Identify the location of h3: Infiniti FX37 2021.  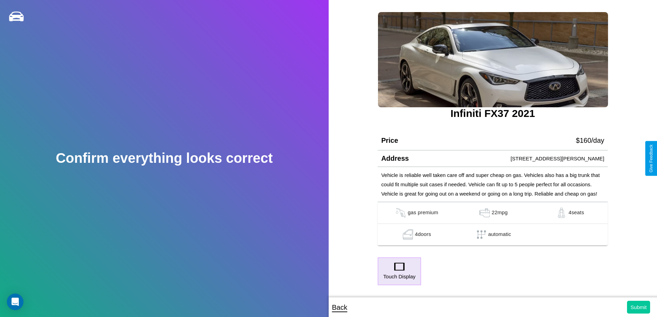
(492, 113).